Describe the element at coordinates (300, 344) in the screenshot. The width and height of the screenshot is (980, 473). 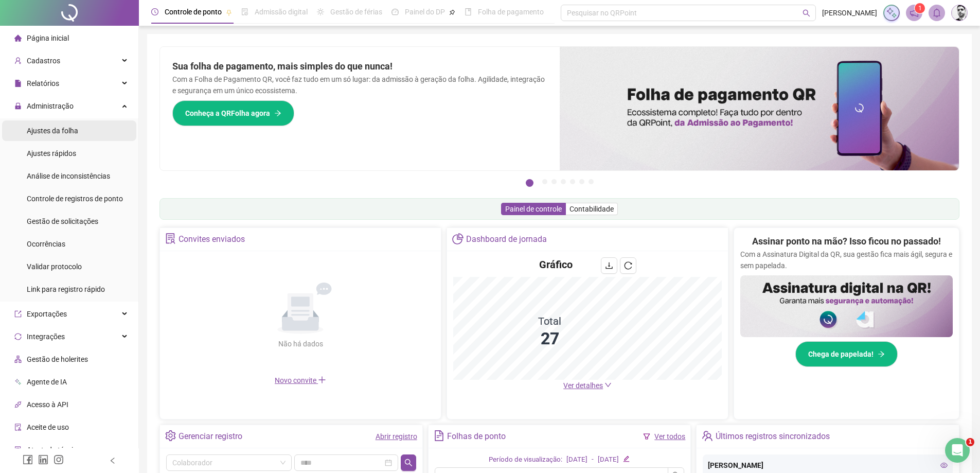
I see `div: Não há dados` at that location.